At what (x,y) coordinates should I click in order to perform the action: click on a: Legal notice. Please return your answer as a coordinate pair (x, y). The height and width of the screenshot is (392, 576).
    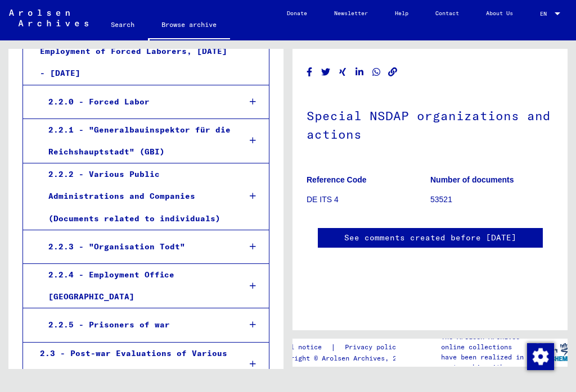
    Looking at the image, I should click on (302, 347).